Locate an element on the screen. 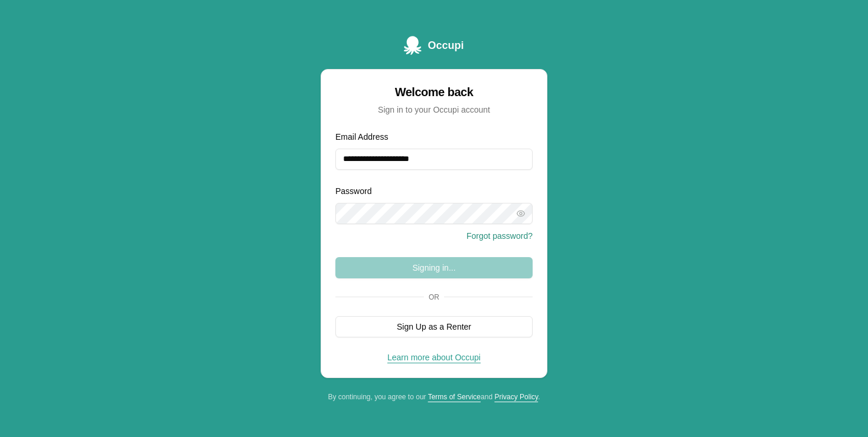  div: By continuing, you agree to our and . is located at coordinates (434, 397).